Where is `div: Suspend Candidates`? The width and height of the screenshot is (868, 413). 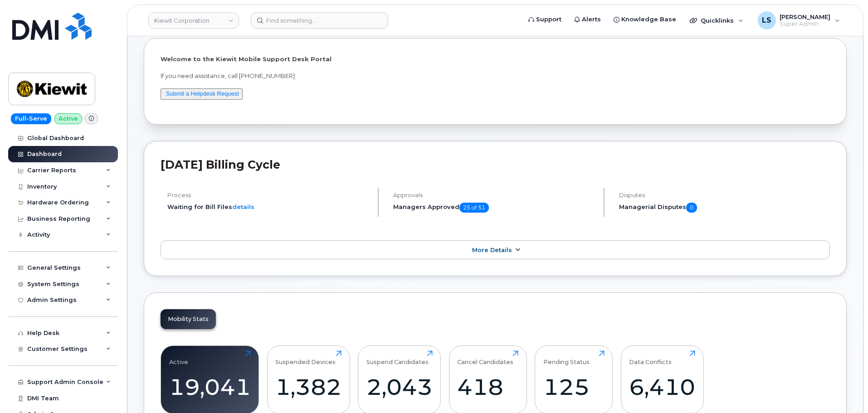 div: Suspend Candidates is located at coordinates (397, 358).